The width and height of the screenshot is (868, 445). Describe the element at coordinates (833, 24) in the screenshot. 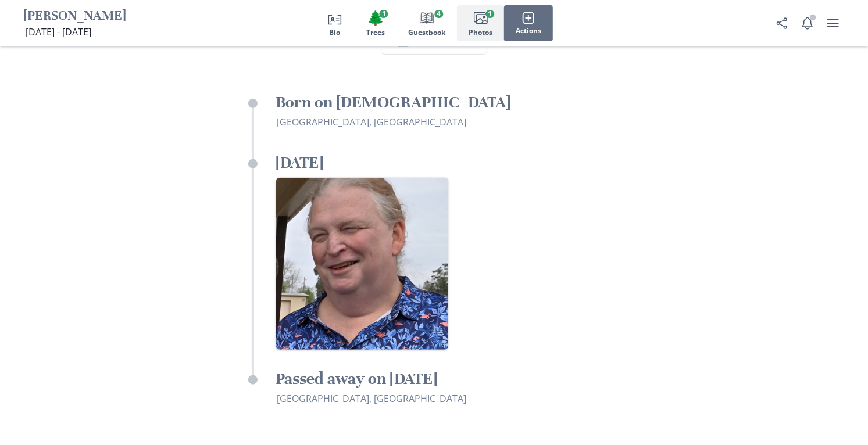

I see `button: user menu` at that location.